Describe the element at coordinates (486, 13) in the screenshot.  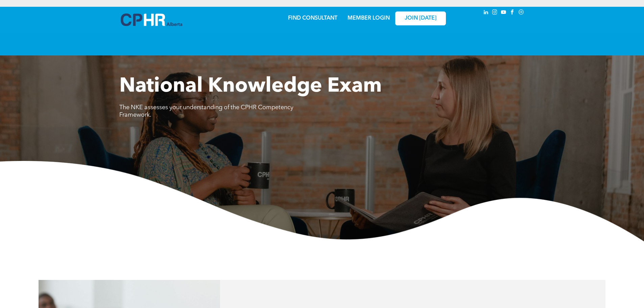
I see `a: linkedin` at that location.